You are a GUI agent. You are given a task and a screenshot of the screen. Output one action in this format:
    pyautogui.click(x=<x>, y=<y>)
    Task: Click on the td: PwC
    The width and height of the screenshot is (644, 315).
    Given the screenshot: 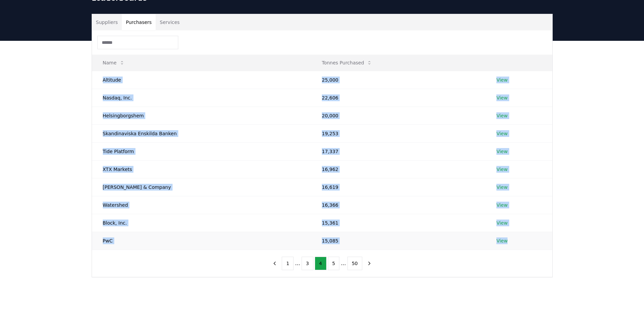 What is the action you would take?
    pyautogui.click(x=202, y=240)
    